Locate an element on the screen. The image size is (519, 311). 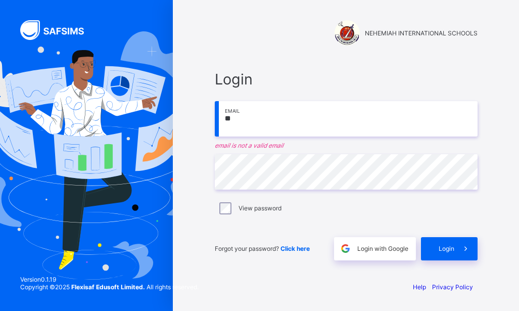
span: Forgot your password? is located at coordinates (262, 248).